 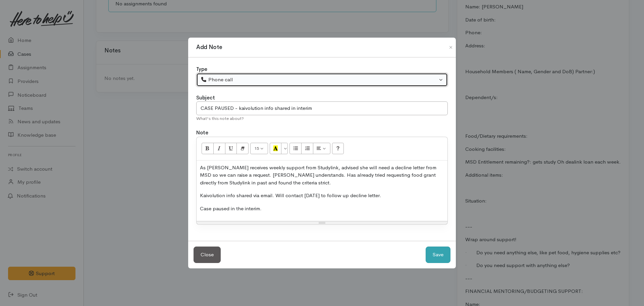 What do you see at coordinates (259, 149) in the screenshot?
I see `button: Font Size` at bounding box center [259, 149].